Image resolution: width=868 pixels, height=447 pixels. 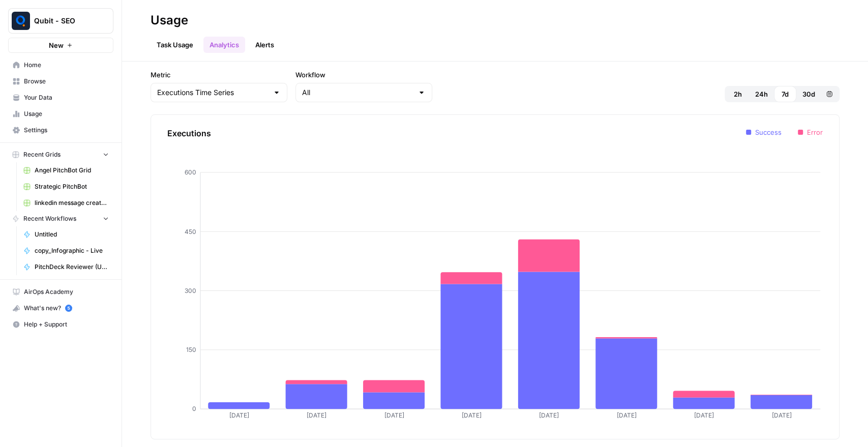 I want to click on a: AirOps Academy, so click(x=61, y=291).